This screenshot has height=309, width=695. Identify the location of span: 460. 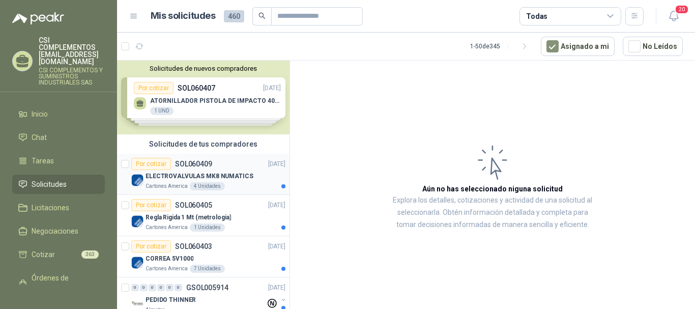
(234, 16).